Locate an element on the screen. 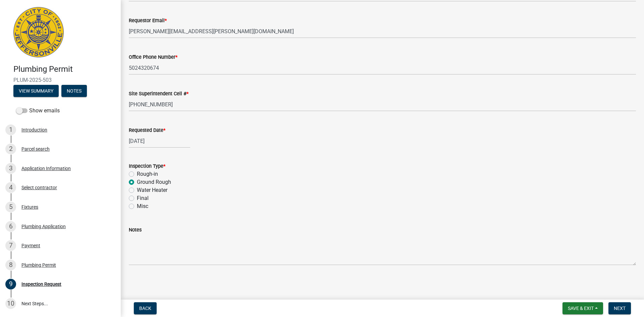 Image resolution: width=644 pixels, height=317 pixels. wm-modal-confirm: Summary is located at coordinates (36, 91).